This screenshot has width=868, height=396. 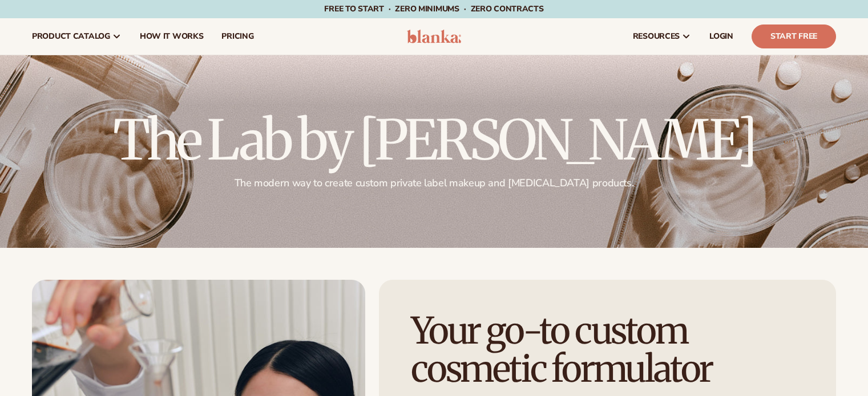 I want to click on a: logo, so click(x=434, y=37).